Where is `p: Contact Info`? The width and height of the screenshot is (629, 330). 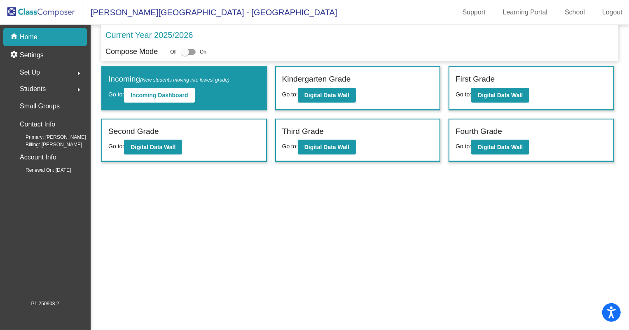
p: Contact Info is located at coordinates (37, 124).